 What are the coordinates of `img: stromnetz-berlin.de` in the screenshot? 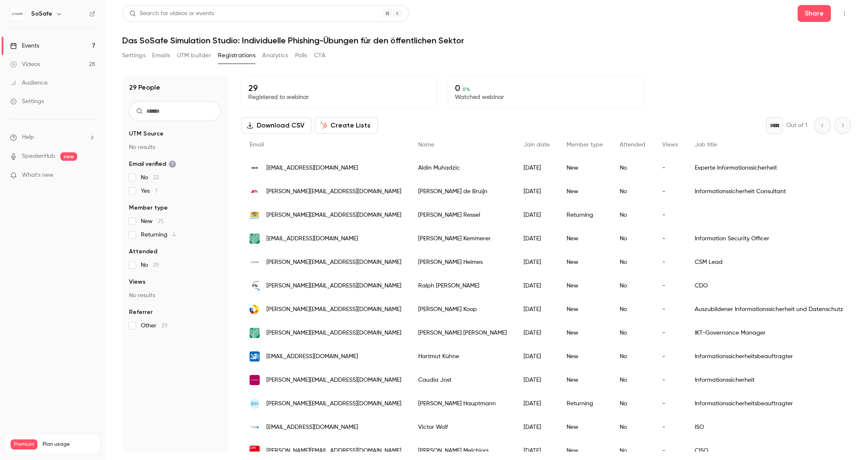 It's located at (254, 428).